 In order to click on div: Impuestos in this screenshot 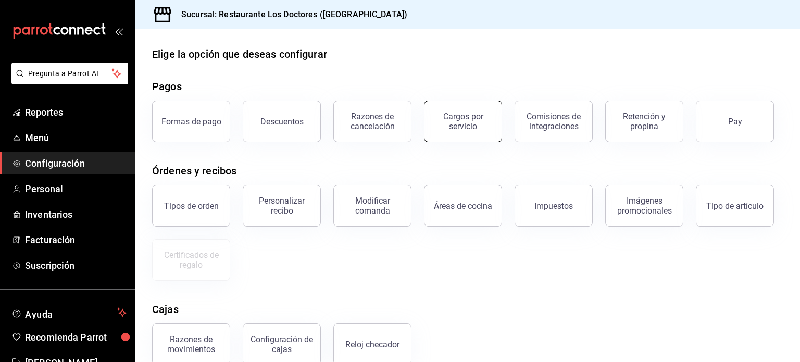, I will do `click(554, 206)`.